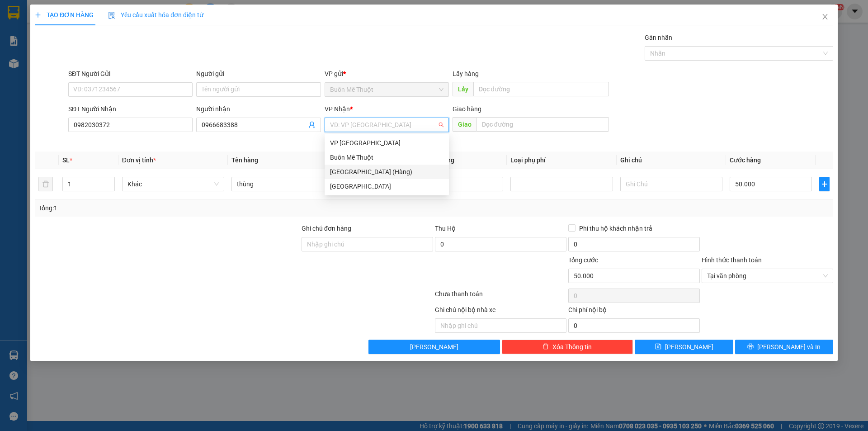 The width and height of the screenshot is (868, 431). What do you see at coordinates (671, 160) in the screenshot?
I see `th: Ghi chú` at bounding box center [671, 160].